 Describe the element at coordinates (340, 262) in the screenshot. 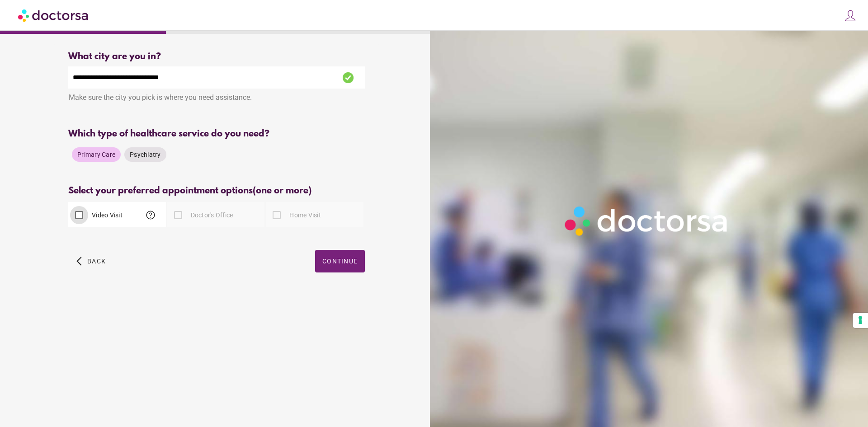

I see `span: Continue` at that location.